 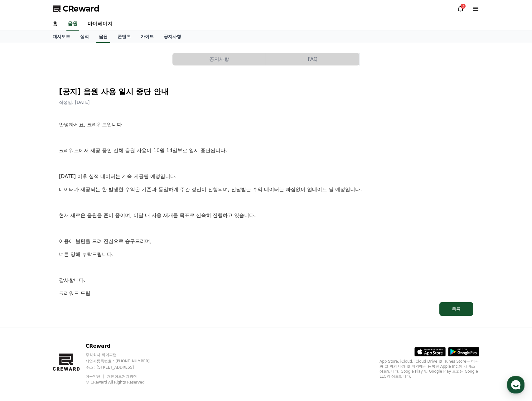 I want to click on p: 주식회사 와이피랩, so click(x=123, y=355).